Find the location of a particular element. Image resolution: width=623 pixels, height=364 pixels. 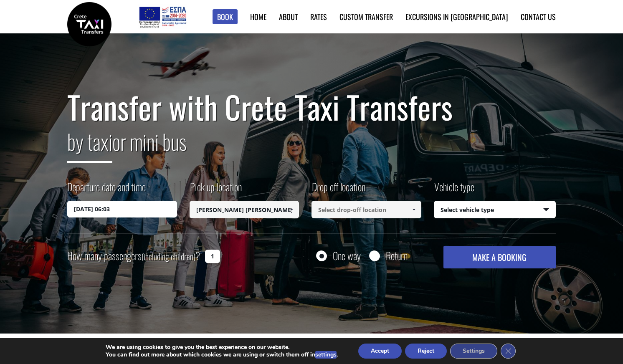

label: One way is located at coordinates (346, 256).